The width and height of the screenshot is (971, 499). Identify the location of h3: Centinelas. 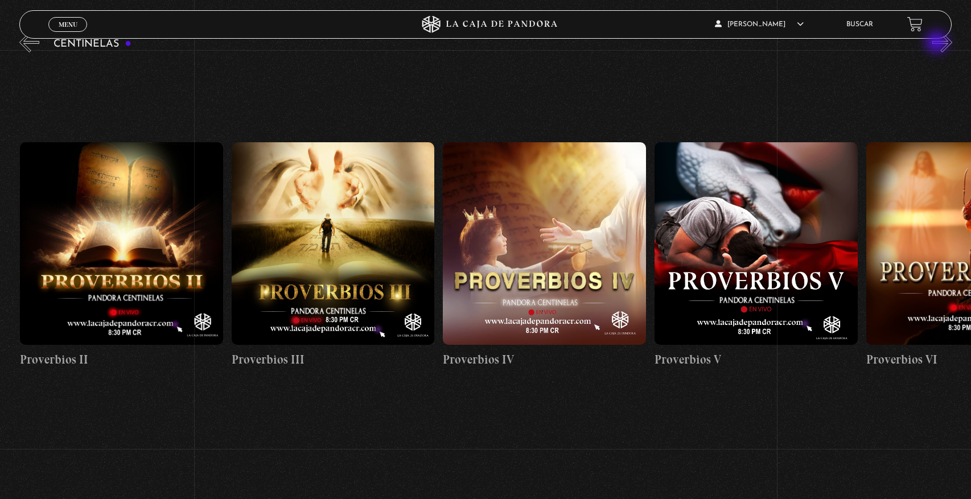
(92, 44).